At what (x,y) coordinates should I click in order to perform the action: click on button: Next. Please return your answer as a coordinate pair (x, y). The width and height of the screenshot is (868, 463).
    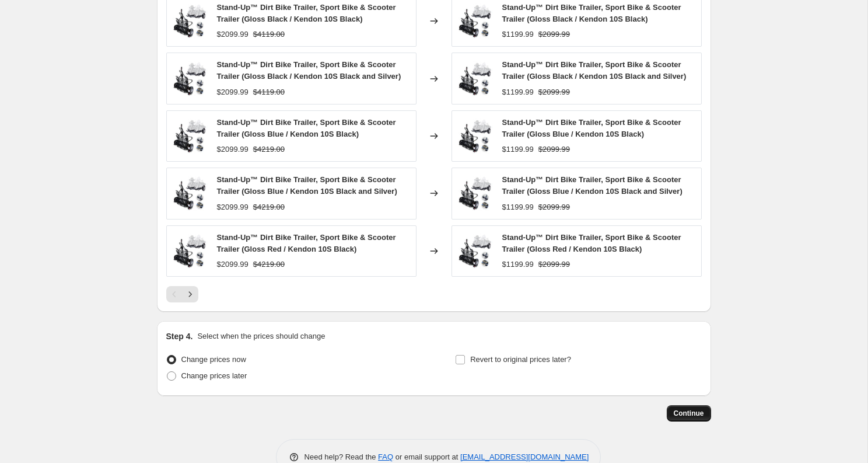
    Looking at the image, I should click on (191, 294).